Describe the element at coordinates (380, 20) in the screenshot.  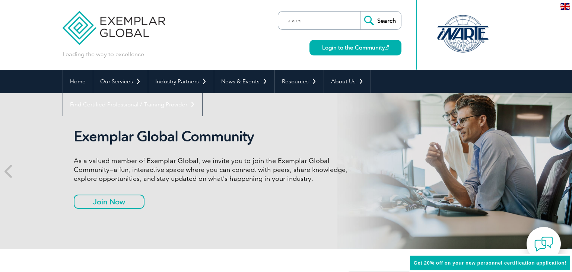
I see `input: Search` at that location.